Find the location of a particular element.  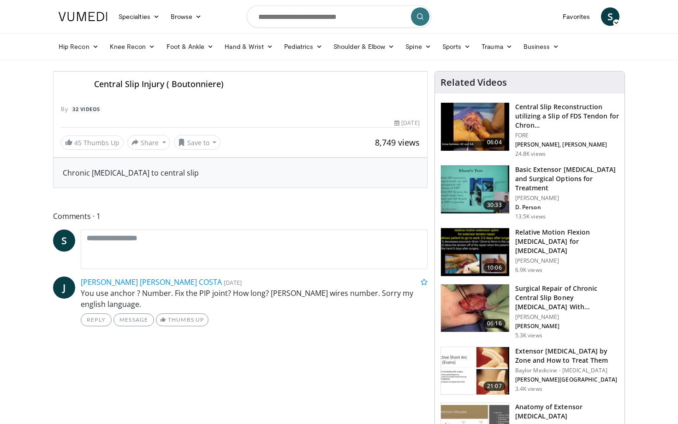

a: Hand & Wrist is located at coordinates (248, 47).